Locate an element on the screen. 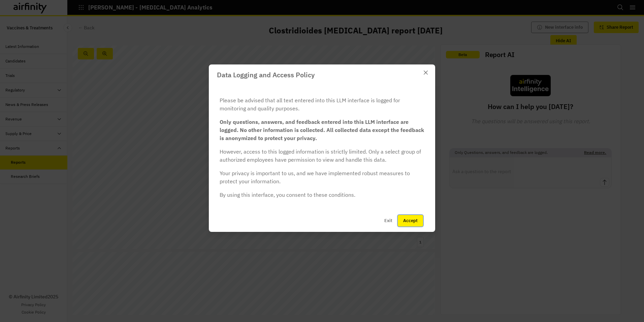  button: Close is located at coordinates (426, 72).